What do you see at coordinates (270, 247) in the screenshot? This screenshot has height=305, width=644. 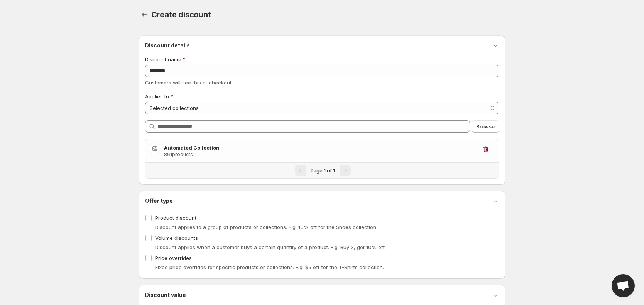 I see `span: Discount applies when a customer buys a certain quantity of a product. E.g. Buy 3, get 10% off.` at bounding box center [270, 247].